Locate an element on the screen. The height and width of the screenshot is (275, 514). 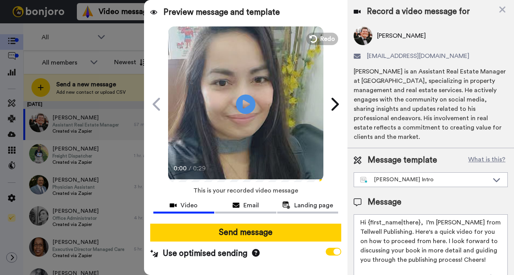
img: nextgen-template.svg is located at coordinates (364, 180).